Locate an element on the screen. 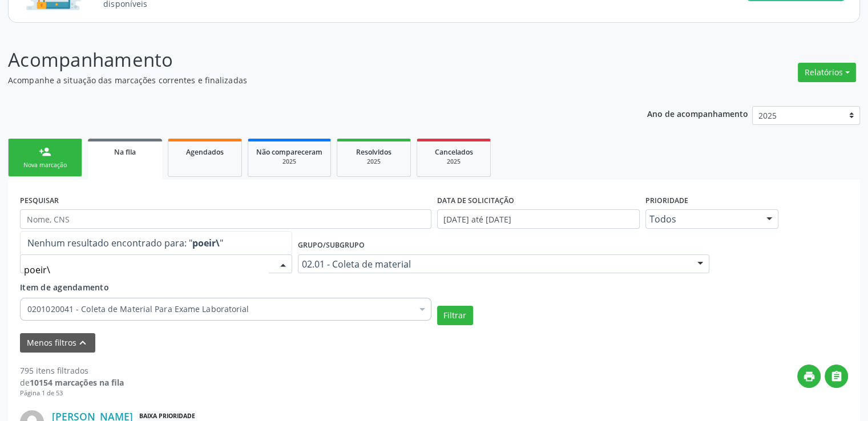 Image resolution: width=868 pixels, height=421 pixels. div: Nova marcação is located at coordinates (45, 165).